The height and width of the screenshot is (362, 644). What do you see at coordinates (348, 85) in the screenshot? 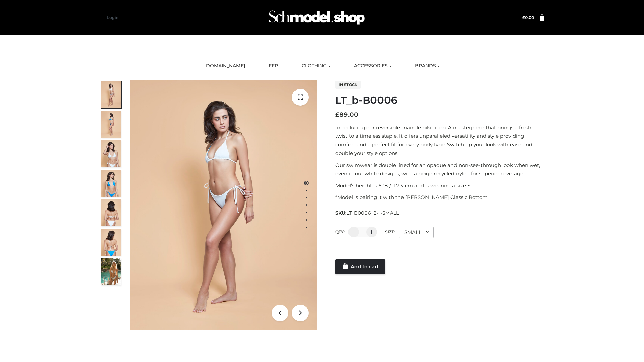
I see `span: In stock` at bounding box center [348, 85].